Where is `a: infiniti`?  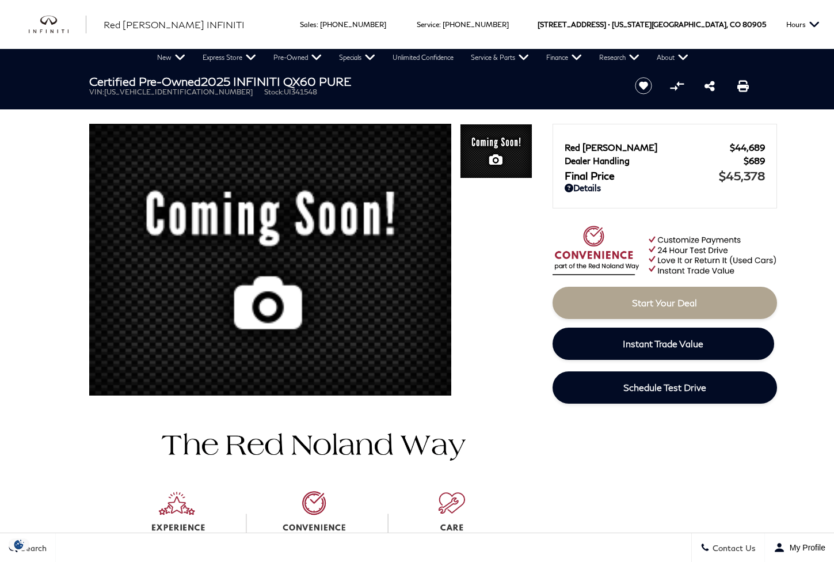 a: infiniti is located at coordinates (58, 25).